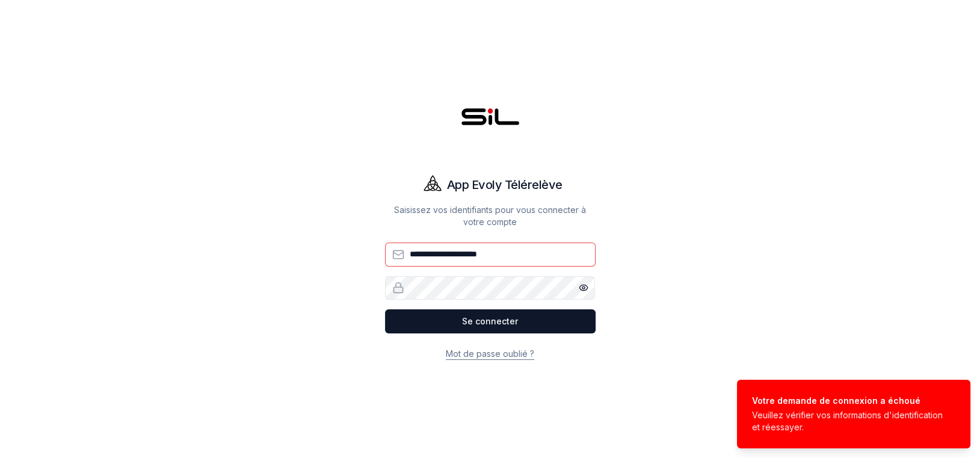  I want to click on h1: App Evoly Télérelève, so click(505, 185).